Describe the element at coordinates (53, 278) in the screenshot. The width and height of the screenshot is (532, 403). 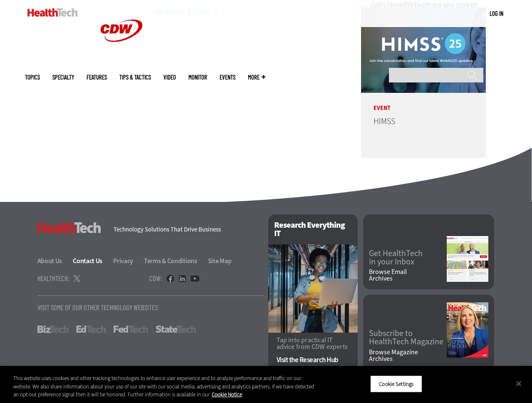
I see `h4: HealthTech:` at that location.